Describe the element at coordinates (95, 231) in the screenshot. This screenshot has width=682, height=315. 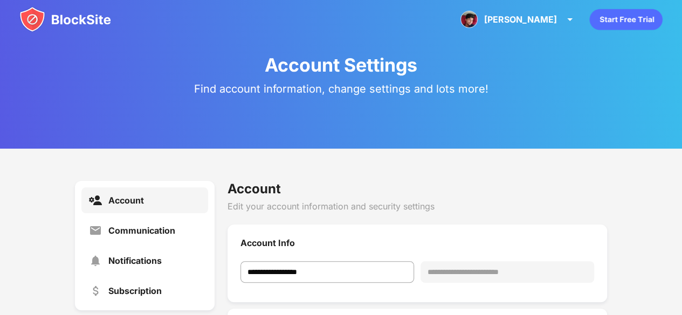
I see `img: settings-communication.svg` at that location.